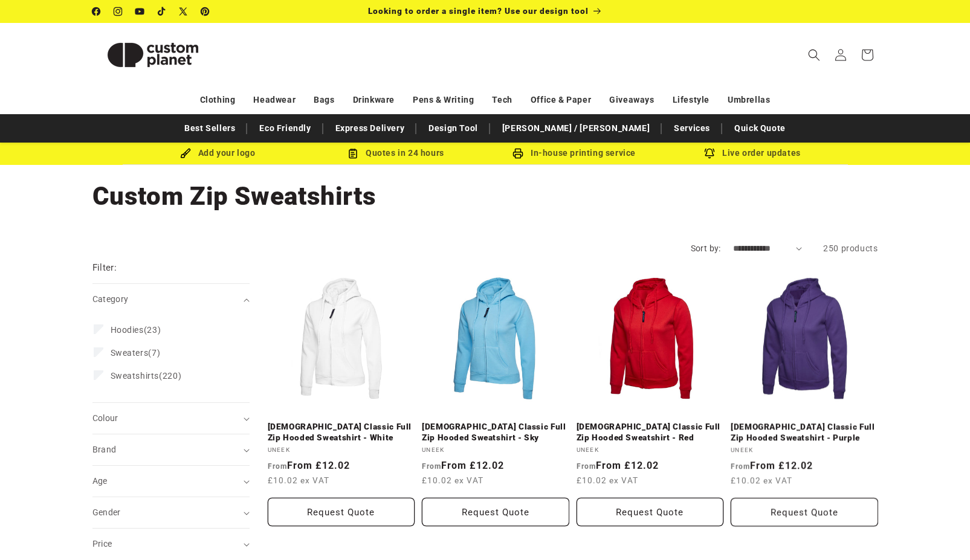 The height and width of the screenshot is (560, 970). Describe the element at coordinates (706, 248) in the screenshot. I see `label: Sort by:` at that location.